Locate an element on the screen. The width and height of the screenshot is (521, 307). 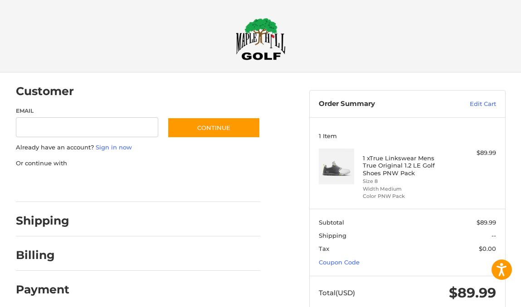
li: Width Medium is located at coordinates (406, 189).